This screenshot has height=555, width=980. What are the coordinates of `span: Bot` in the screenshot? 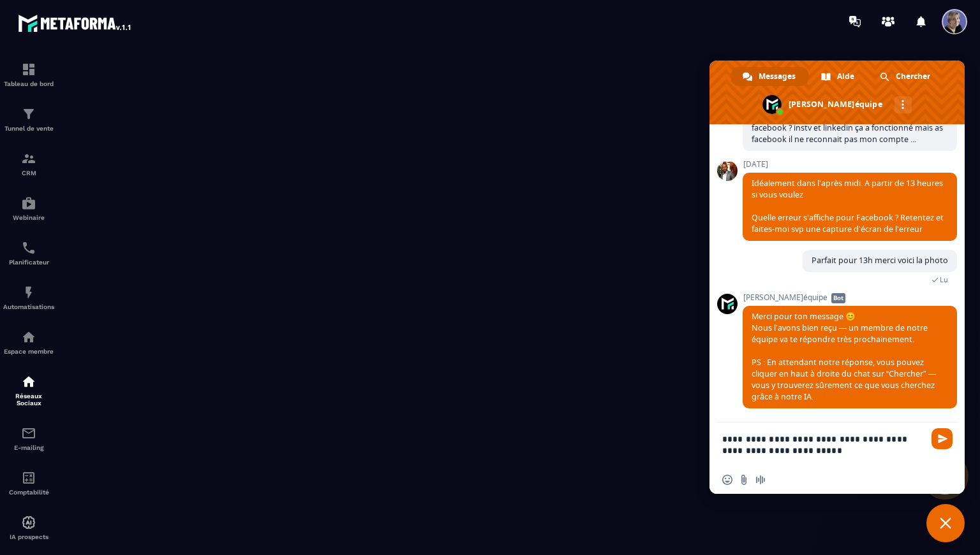 It's located at (838, 298).